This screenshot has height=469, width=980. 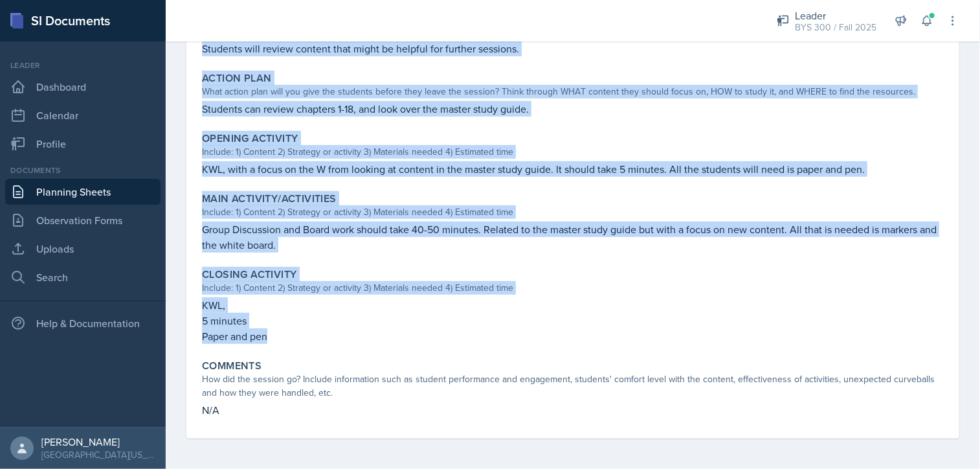 What do you see at coordinates (572, 91) in the screenshot?
I see `div: What action plan will you give the students before they leave the session? Think through WHAT con...` at bounding box center [572, 91].